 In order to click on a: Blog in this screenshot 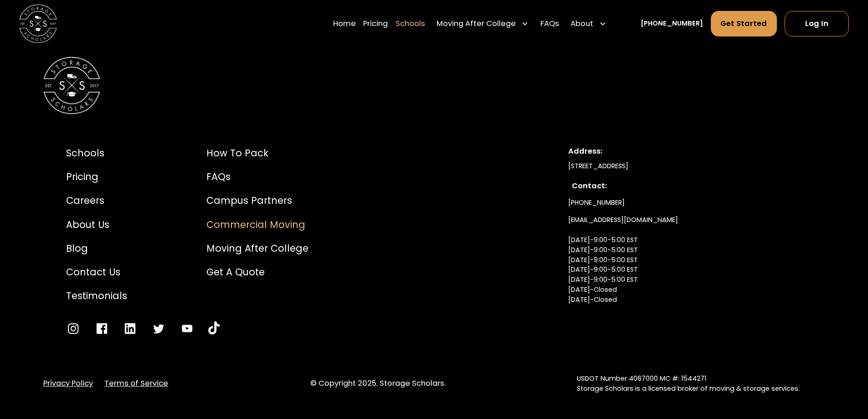, I will do `click(96, 247)`.